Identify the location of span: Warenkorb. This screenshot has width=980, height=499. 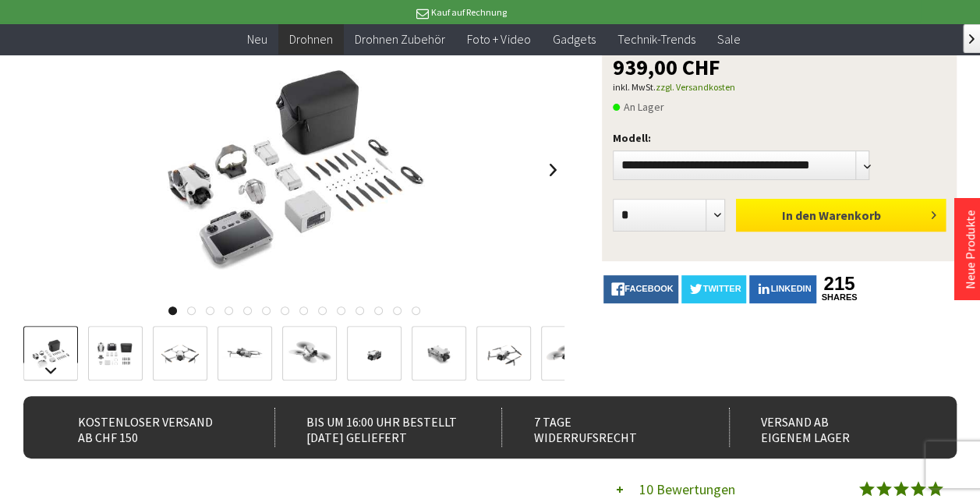
(850, 215).